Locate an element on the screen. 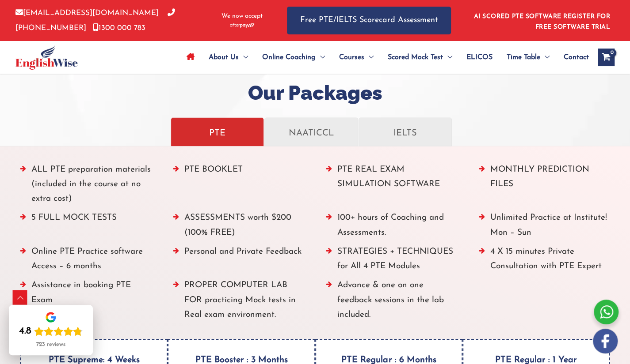  p: NAATICCL is located at coordinates (311, 132).